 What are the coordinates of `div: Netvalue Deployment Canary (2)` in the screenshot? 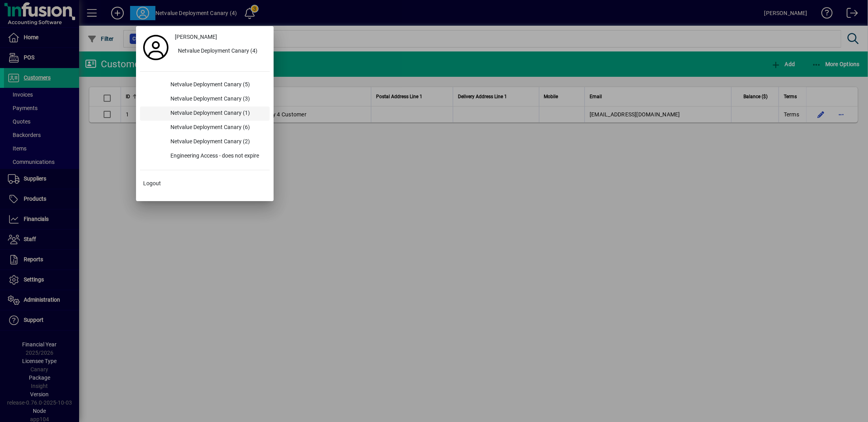 It's located at (216, 142).